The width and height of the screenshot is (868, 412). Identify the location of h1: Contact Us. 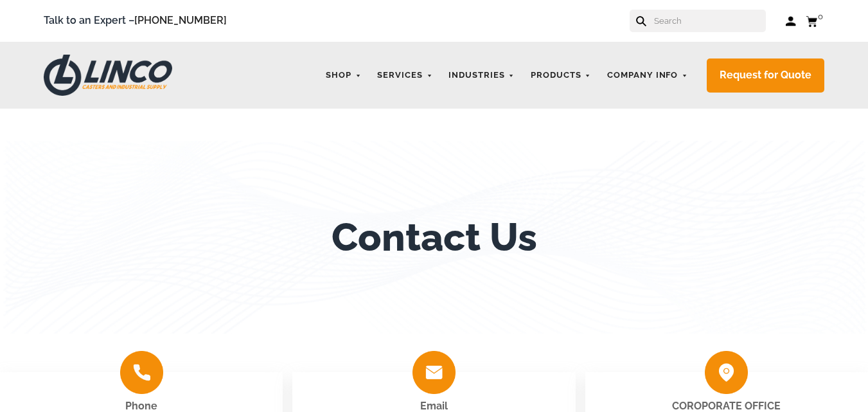
(435, 237).